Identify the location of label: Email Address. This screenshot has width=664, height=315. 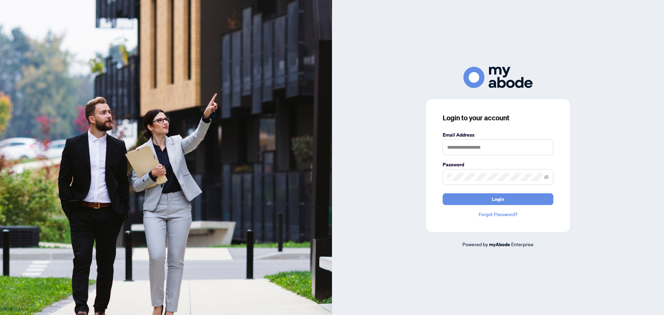
(498, 135).